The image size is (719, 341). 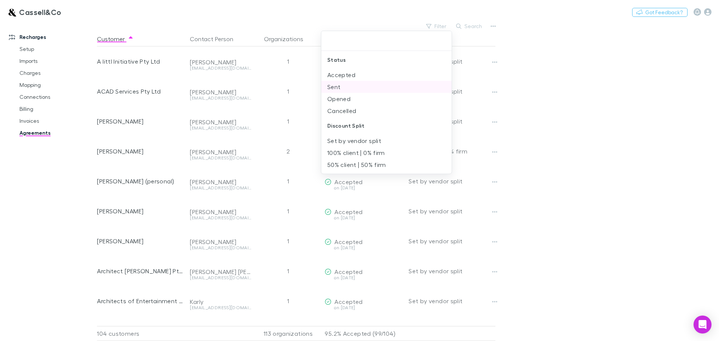 What do you see at coordinates (386, 87) in the screenshot?
I see `li: Sent` at bounding box center [386, 87].